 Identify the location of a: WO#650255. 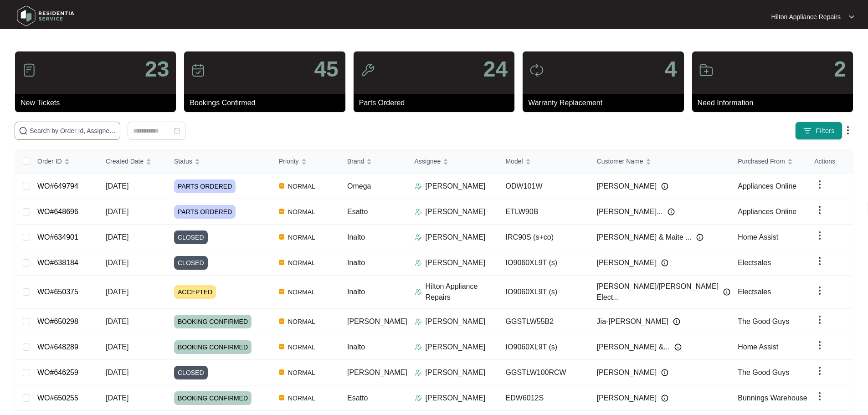
(58, 397).